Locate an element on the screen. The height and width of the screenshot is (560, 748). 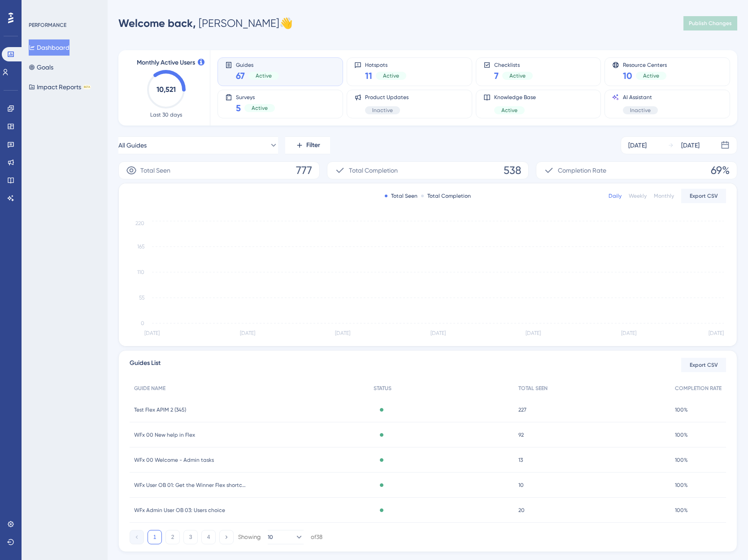
span: Total Completion is located at coordinates (373, 170).